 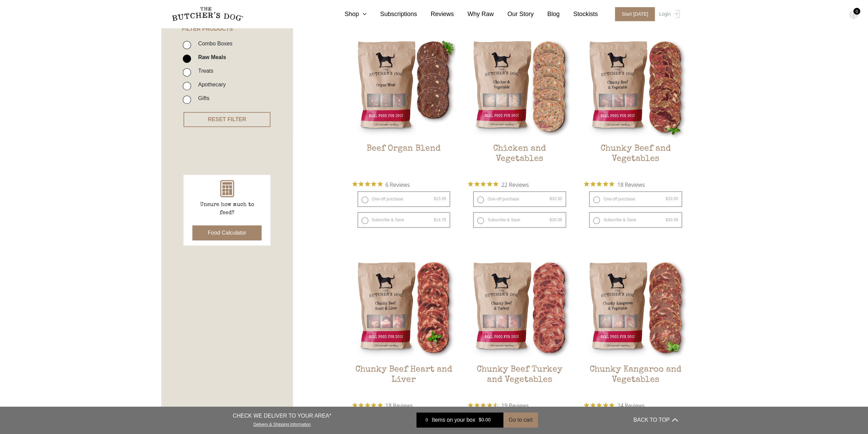 I want to click on a: Blog, so click(x=546, y=14).